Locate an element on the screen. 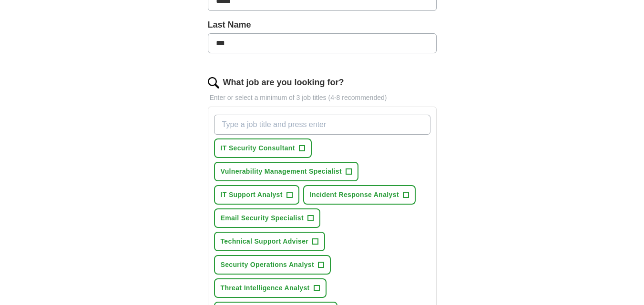 Image resolution: width=644 pixels, height=305 pixels. img: search.png is located at coordinates (214, 83).